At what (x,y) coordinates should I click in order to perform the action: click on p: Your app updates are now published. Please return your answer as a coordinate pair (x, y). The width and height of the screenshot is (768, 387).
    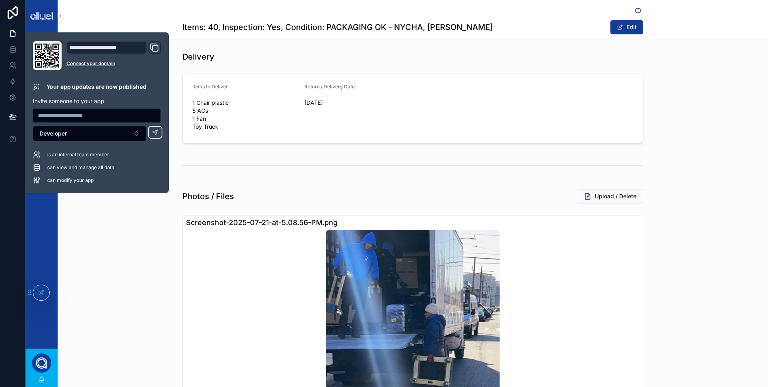
    Looking at the image, I should click on (96, 87).